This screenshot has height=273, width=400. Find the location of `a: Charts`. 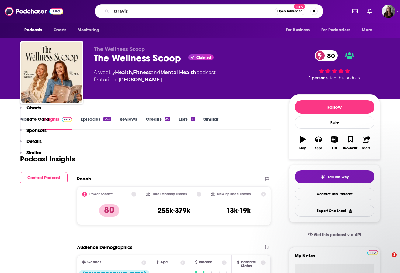

a: Charts is located at coordinates (60, 30).